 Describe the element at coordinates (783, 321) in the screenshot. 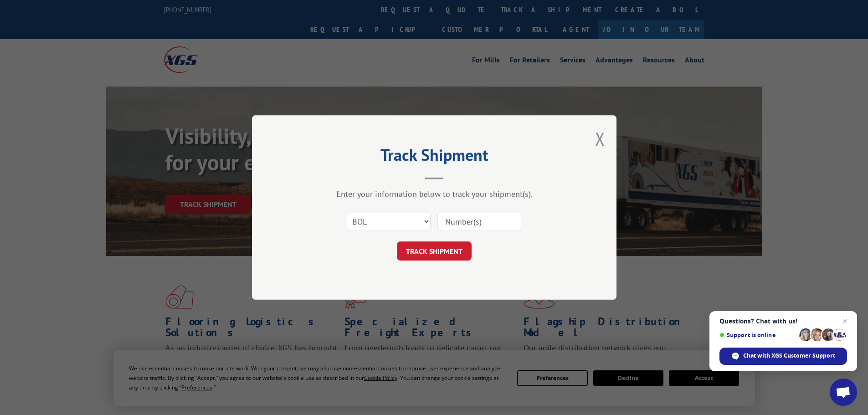

I see `span: Questions? Chat with us!` at that location.